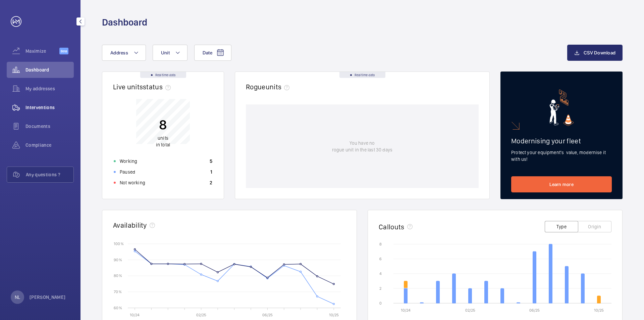  I want to click on p: in total, so click(163, 142).